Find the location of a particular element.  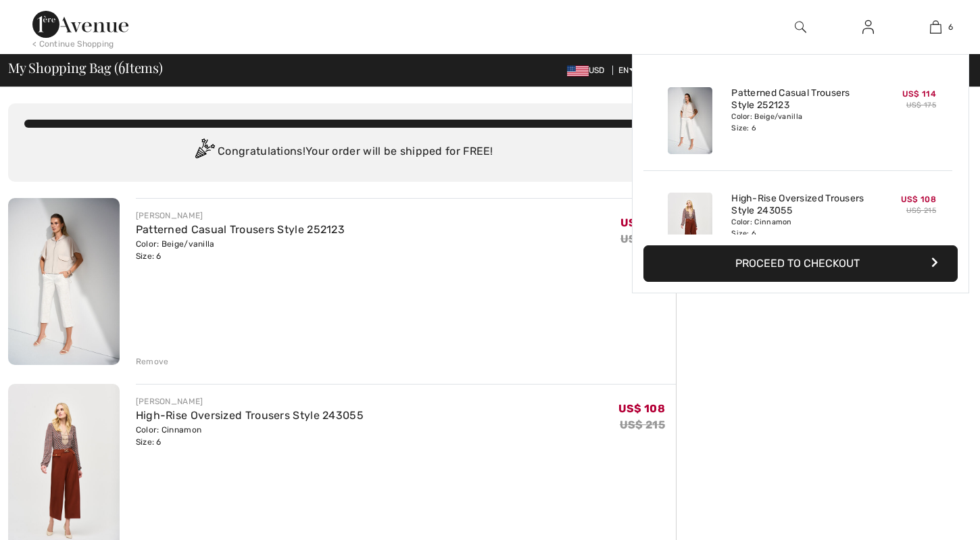

button: Proceed to Checkout is located at coordinates (800, 264).